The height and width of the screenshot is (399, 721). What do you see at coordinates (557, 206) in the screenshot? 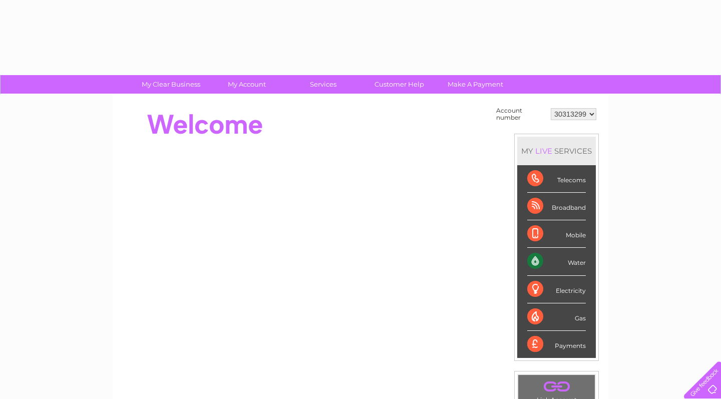
I see `div: Broadband` at bounding box center [557, 206].